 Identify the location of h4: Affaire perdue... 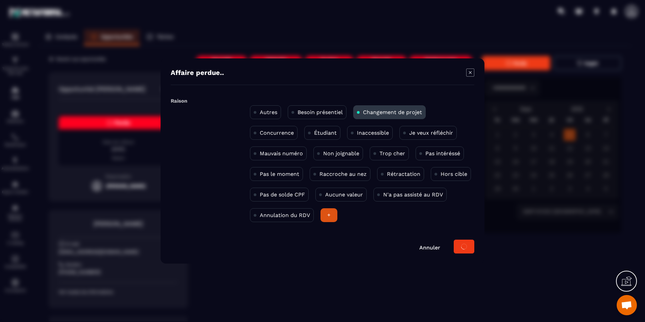
(197, 73).